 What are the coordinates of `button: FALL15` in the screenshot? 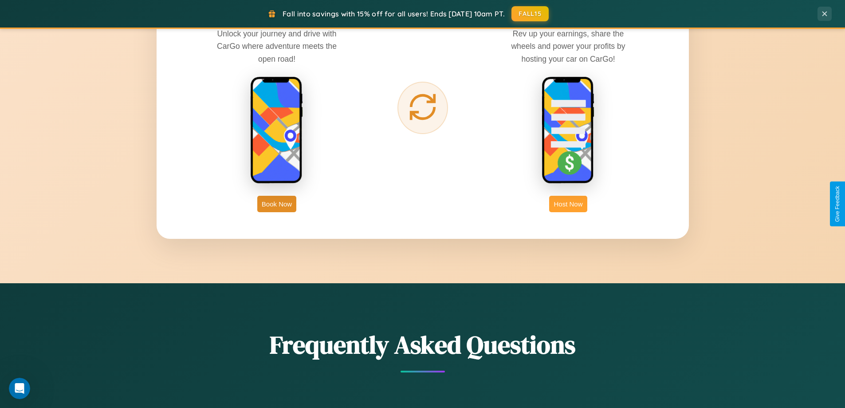 It's located at (530, 14).